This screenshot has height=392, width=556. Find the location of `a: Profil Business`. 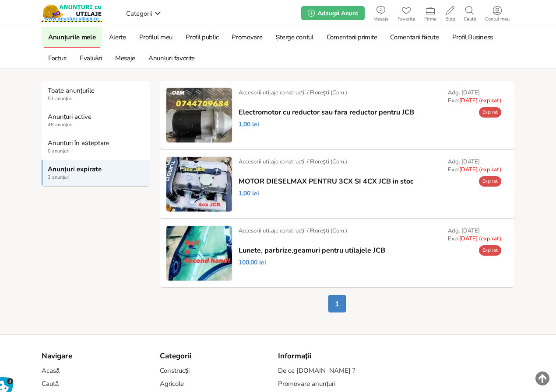

a: Profil Business is located at coordinates (473, 37).